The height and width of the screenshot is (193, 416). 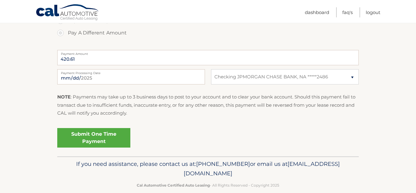 What do you see at coordinates (68, 13) in the screenshot?
I see `a: Cal Automotive` at bounding box center [68, 13].